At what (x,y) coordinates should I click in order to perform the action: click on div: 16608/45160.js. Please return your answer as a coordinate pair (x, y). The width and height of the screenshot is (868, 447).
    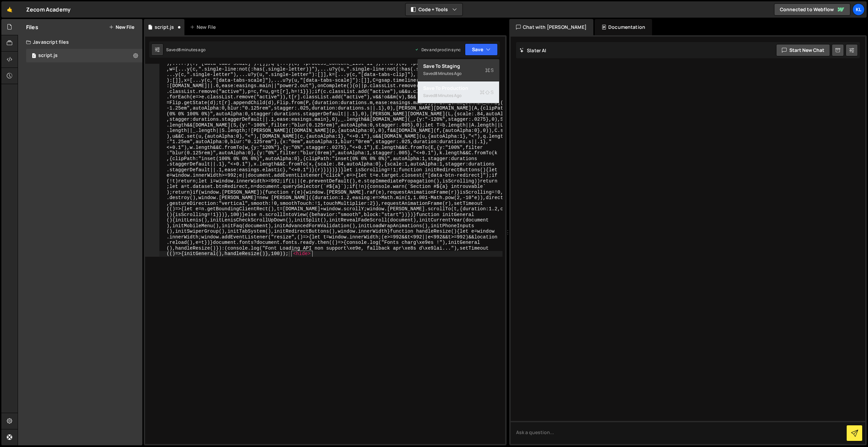
    Looking at the image, I should click on (84, 56).